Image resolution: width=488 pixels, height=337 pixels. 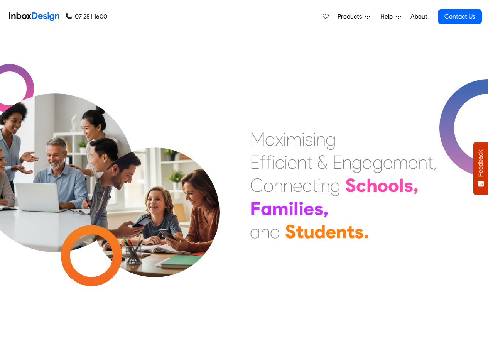 What do you see at coordinates (391, 17) in the screenshot?
I see `a: Help` at bounding box center [391, 17].